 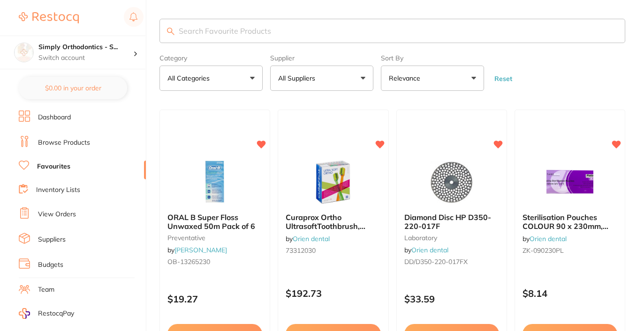 I want to click on img: Curaprox Ortho UltrasoftToothbrush, Chairside Box 36, so click(x=333, y=182).